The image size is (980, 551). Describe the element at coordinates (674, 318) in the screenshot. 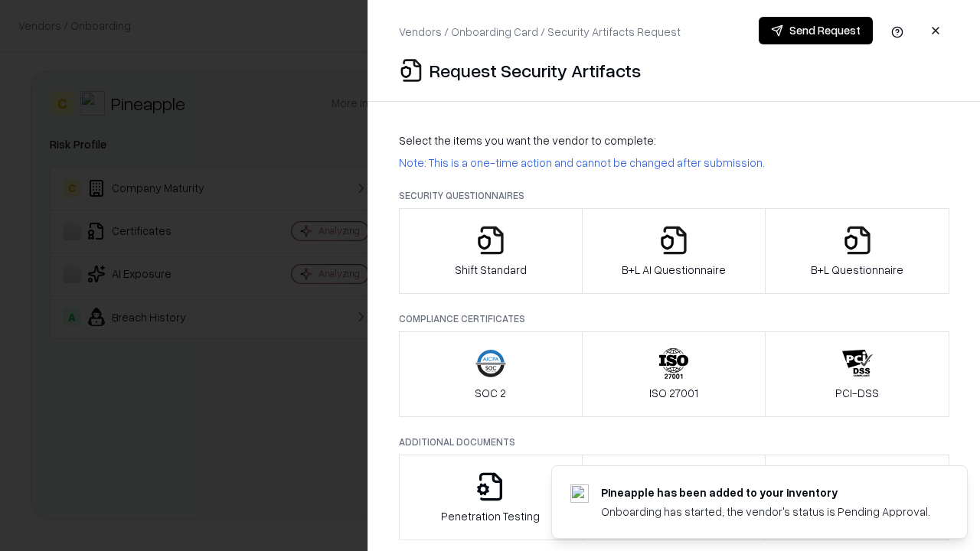

I see `p: Compliance Certificates` at that location.